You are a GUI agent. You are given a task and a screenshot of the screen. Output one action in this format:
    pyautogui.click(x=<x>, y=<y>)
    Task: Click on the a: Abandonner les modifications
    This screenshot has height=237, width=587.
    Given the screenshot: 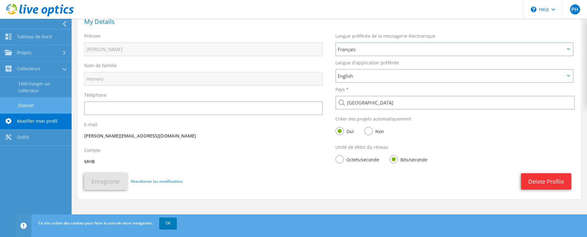 What is the action you would take?
    pyautogui.click(x=157, y=182)
    